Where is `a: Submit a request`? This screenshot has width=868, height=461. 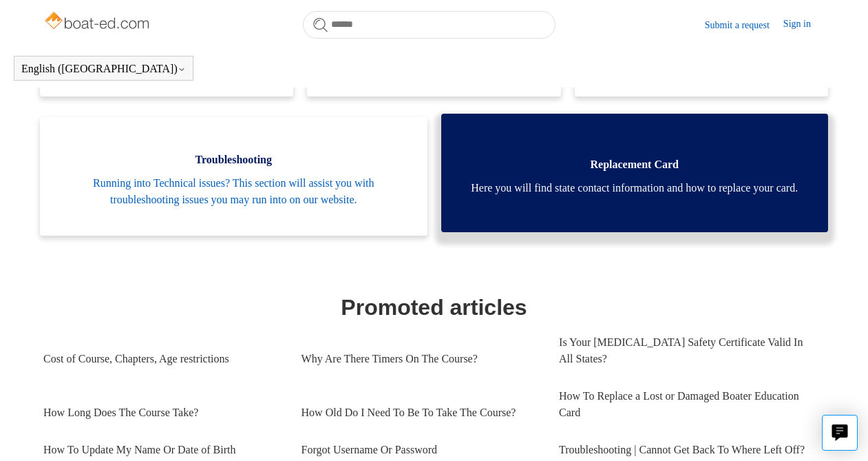 a: Submit a request is located at coordinates (744, 25).